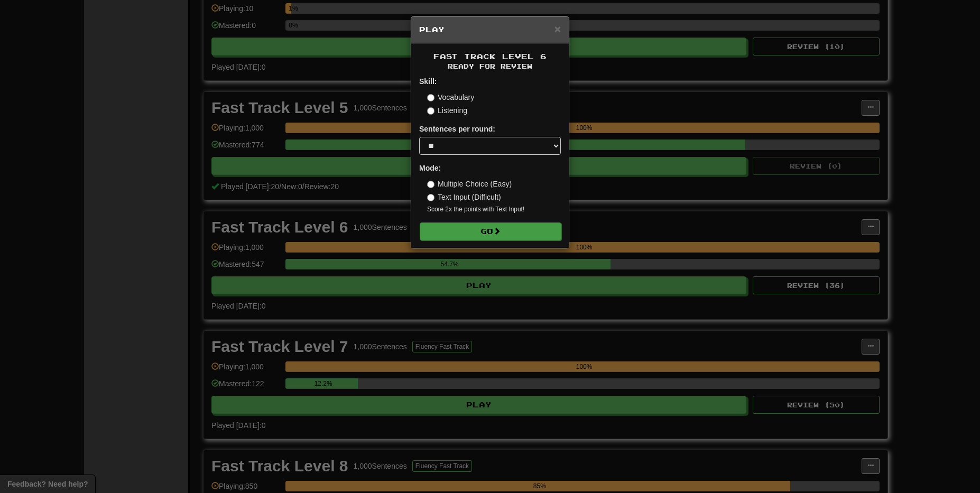 This screenshot has height=493, width=980. What do you see at coordinates (450, 97) in the screenshot?
I see `label: Vocabulary` at bounding box center [450, 97].